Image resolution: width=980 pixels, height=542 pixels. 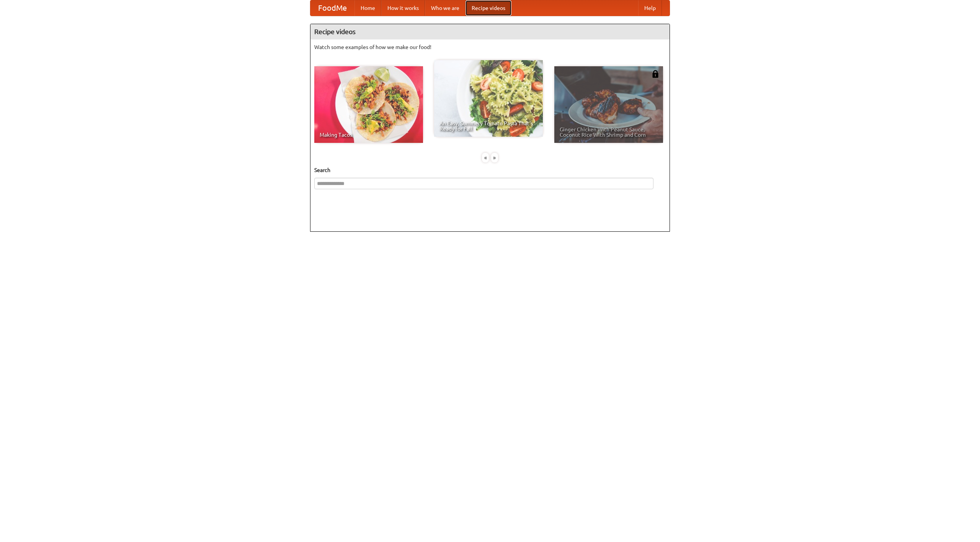 What do you see at coordinates (488, 99) in the screenshot?
I see `a: An Easy, Summery Tomato Pasta That's Ready for Fall` at bounding box center [488, 99].